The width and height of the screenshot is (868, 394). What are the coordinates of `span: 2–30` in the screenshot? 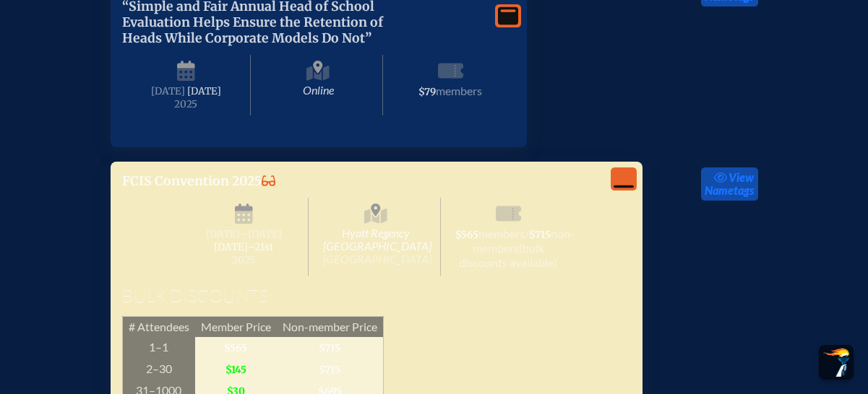 It's located at (158, 370).